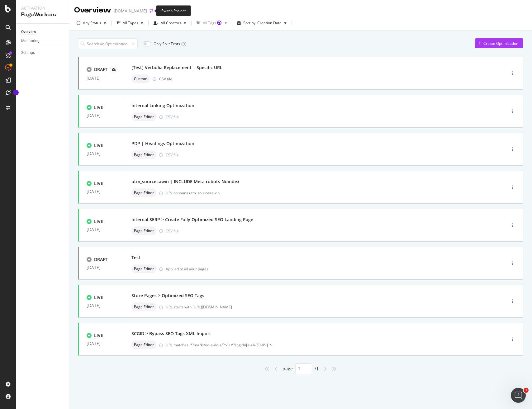 The image size is (532, 409). I want to click on a: Overview, so click(43, 32).